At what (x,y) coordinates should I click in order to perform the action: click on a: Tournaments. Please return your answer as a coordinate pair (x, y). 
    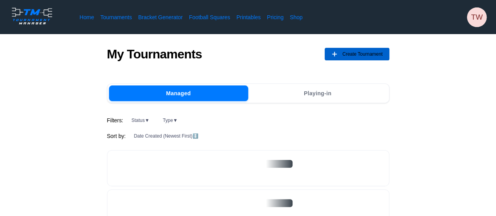
    Looking at the image, I should click on (116, 17).